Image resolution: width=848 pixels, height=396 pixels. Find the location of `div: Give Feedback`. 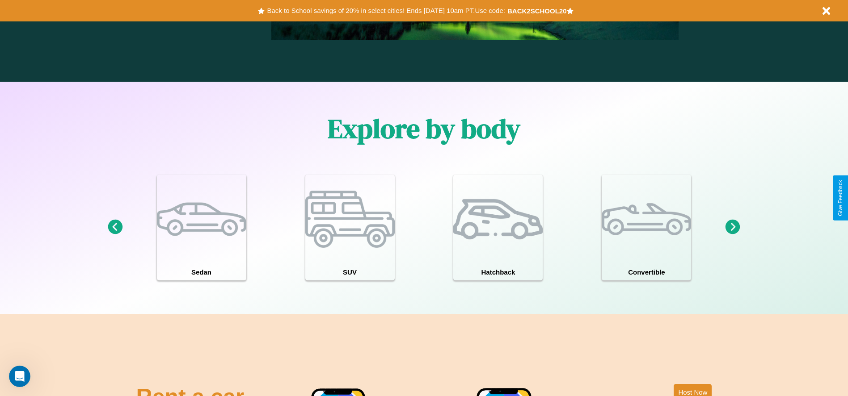

div: Give Feedback is located at coordinates (840, 198).